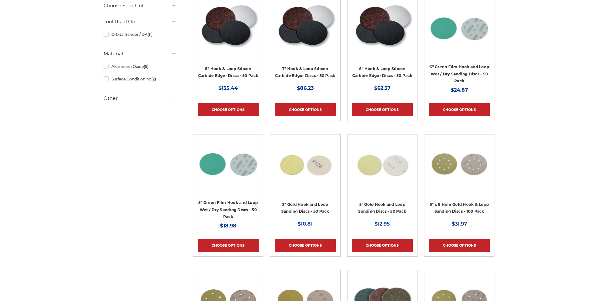  Describe the element at coordinates (383, 88) in the screenshot. I see `span: $62.37` at that location.